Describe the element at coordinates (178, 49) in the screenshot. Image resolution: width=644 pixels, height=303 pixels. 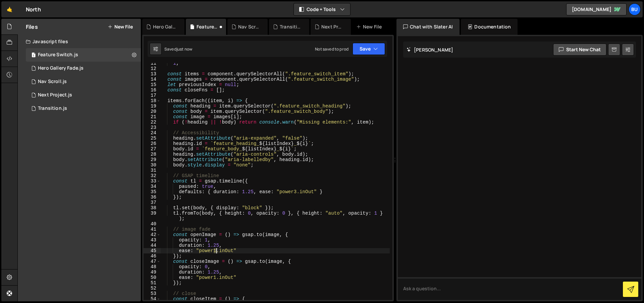
I see `div: Saved` at that location.